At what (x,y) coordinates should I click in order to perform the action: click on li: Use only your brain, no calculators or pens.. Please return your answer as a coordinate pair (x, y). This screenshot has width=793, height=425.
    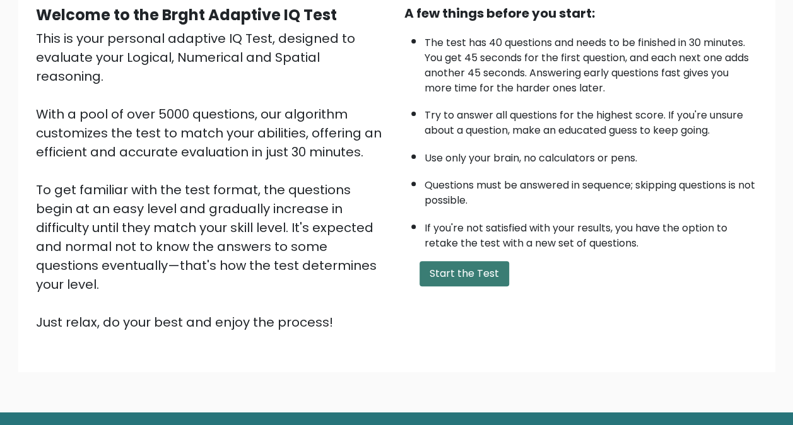
    Looking at the image, I should click on (591, 155).